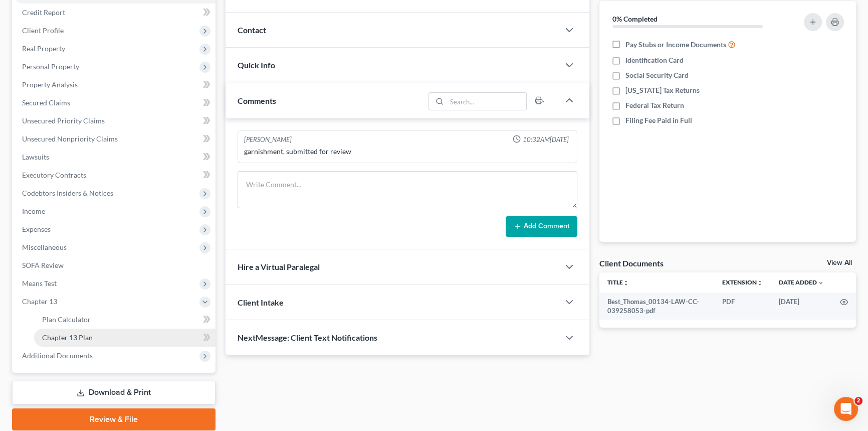  What do you see at coordinates (67, 337) in the screenshot?
I see `span: Chapter 13 Plan` at bounding box center [67, 337].